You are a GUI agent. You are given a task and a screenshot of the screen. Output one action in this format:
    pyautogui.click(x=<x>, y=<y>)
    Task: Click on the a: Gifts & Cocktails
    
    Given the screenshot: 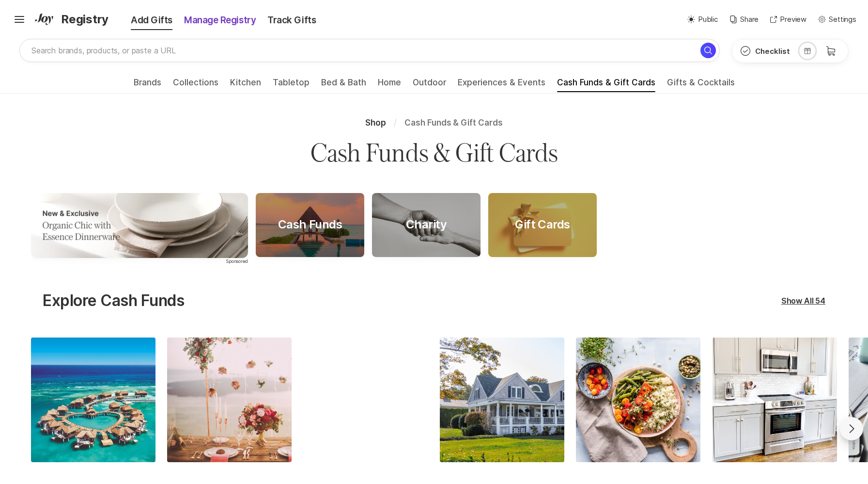 What is the action you would take?
    pyautogui.click(x=701, y=85)
    